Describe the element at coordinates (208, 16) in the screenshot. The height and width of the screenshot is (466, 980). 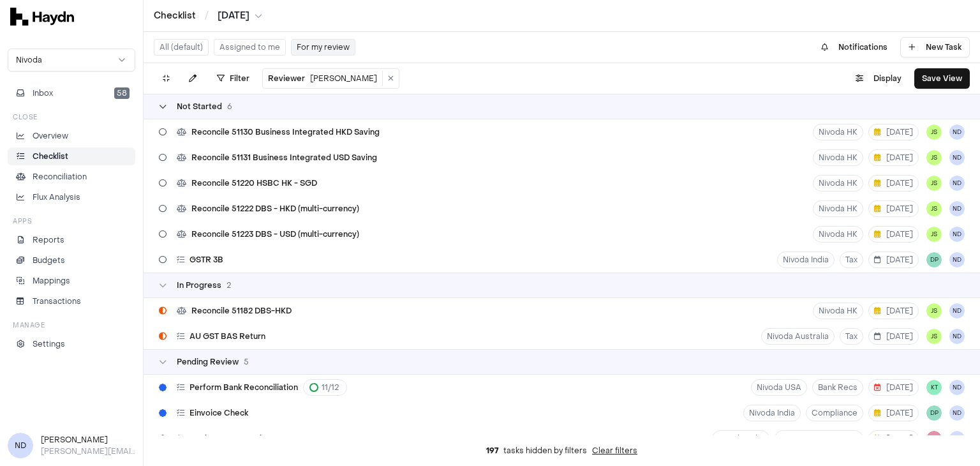
I see `nav: breadcrumb` at that location.